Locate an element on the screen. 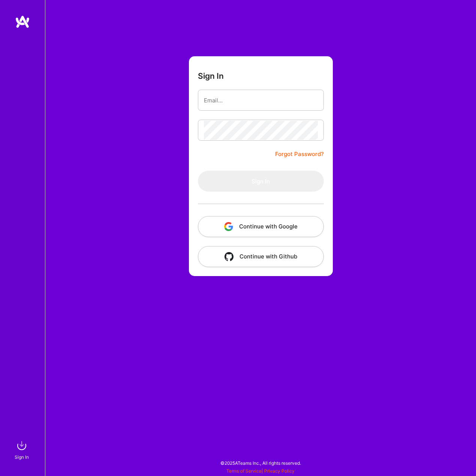  a: Terms of Service is located at coordinates (244, 471).